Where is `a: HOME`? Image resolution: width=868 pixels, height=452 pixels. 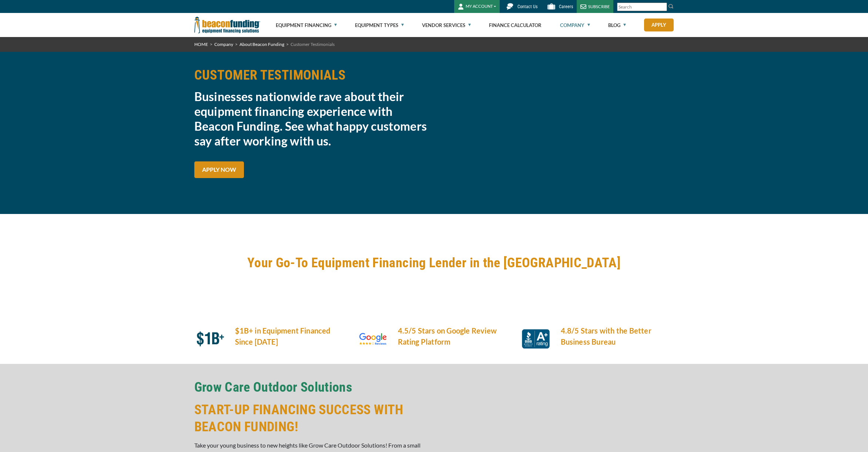
a: HOME is located at coordinates (201, 44).